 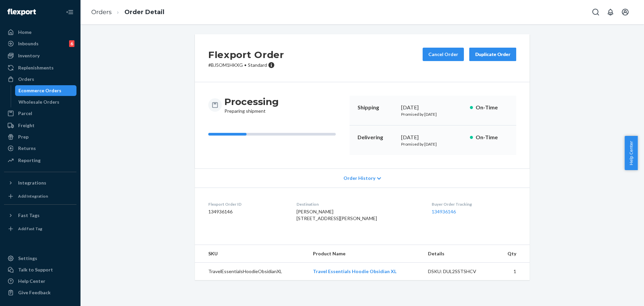 What do you see at coordinates (23, 137) in the screenshot?
I see `div: Prep` at bounding box center [23, 137].